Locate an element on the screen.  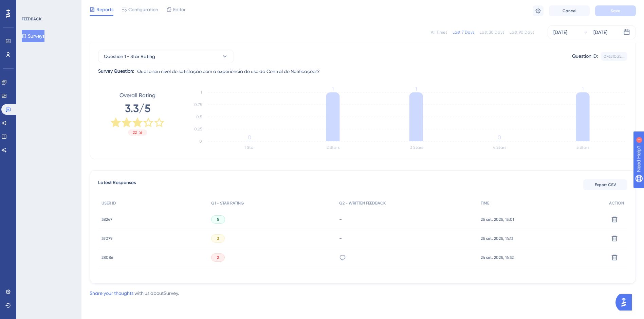
div: FEEDBACK is located at coordinates (31, 19).